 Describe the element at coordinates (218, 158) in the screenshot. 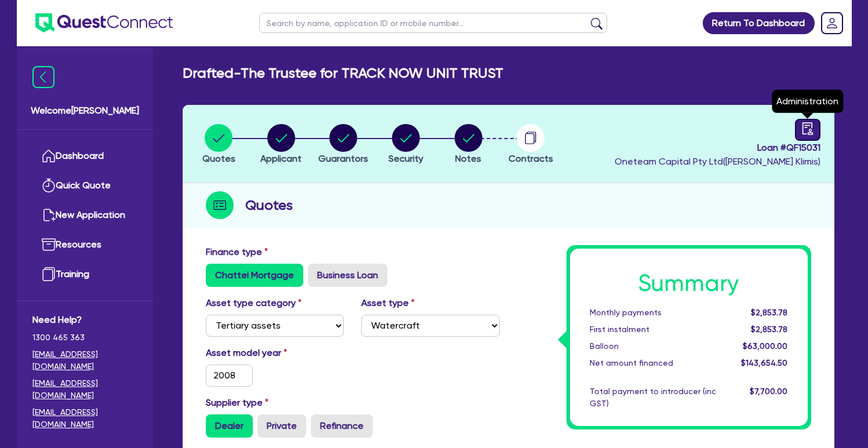

I see `span: Quotes` at that location.